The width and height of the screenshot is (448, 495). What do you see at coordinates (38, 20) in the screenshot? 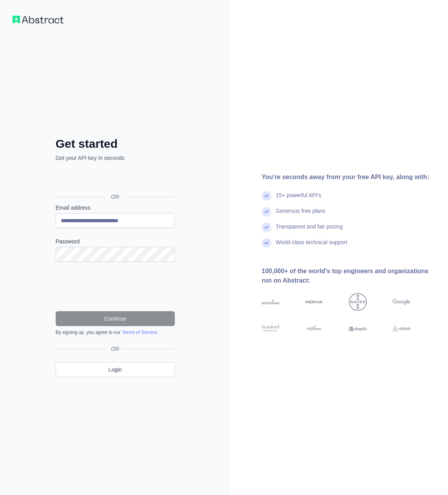
I see `img: Workflow` at bounding box center [38, 20].